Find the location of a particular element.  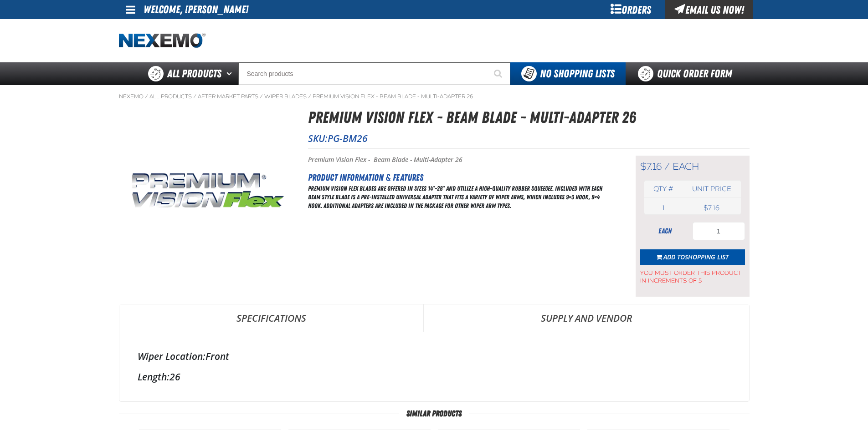

a: After Market Parts is located at coordinates (228, 97).